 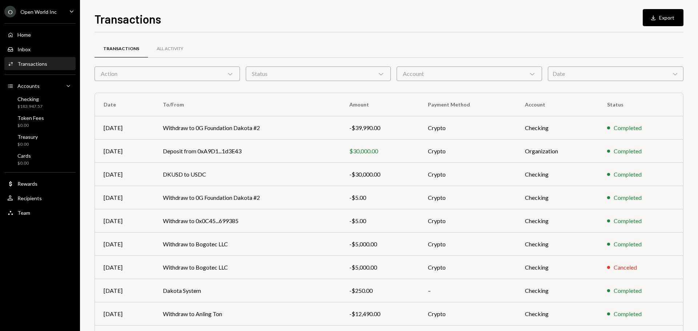 I want to click on a: Checking$183,947.57, so click(x=40, y=103).